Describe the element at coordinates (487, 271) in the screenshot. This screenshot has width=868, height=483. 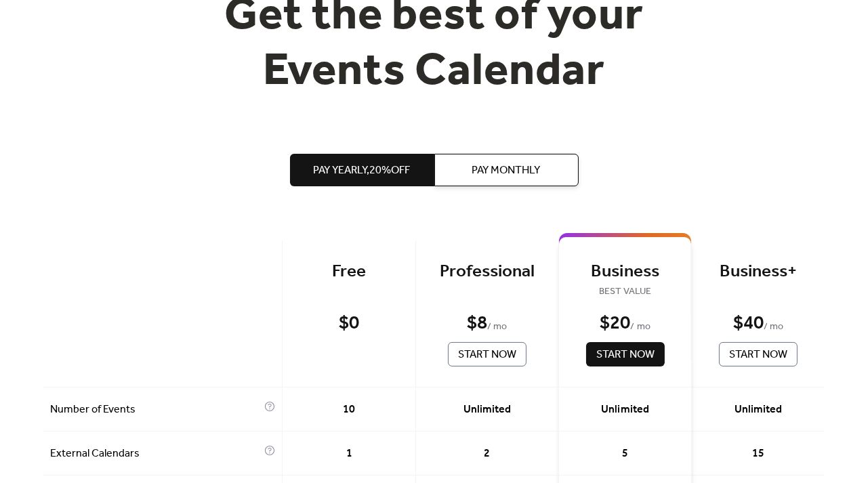
I see `div: Professional` at that location.